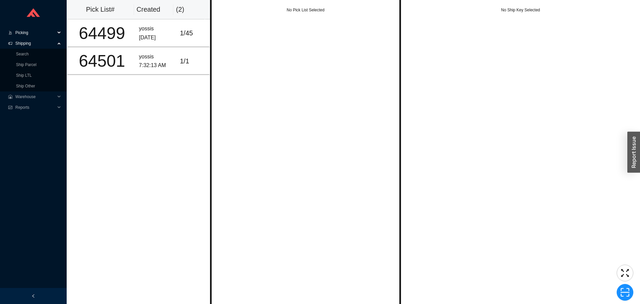 This screenshot has width=640, height=304. I want to click on div: 64501, so click(102, 61).